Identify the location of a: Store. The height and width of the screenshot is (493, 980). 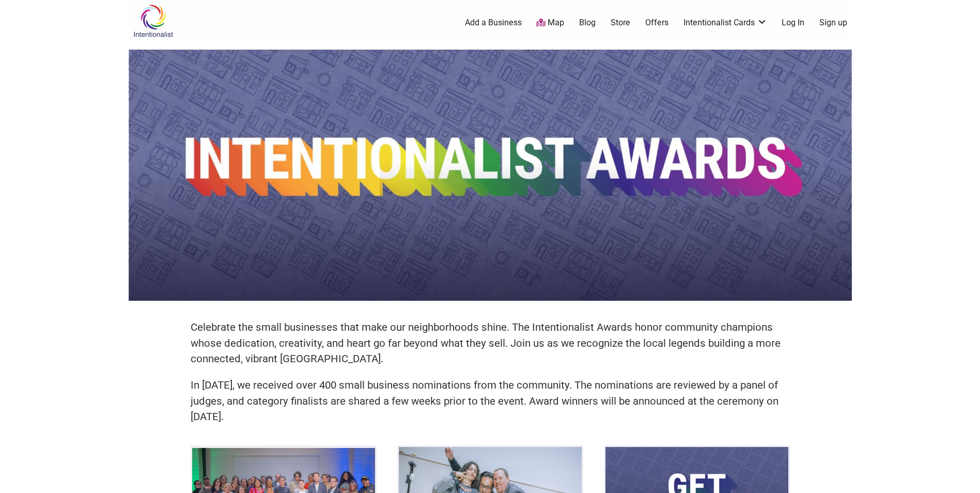
(621, 22).